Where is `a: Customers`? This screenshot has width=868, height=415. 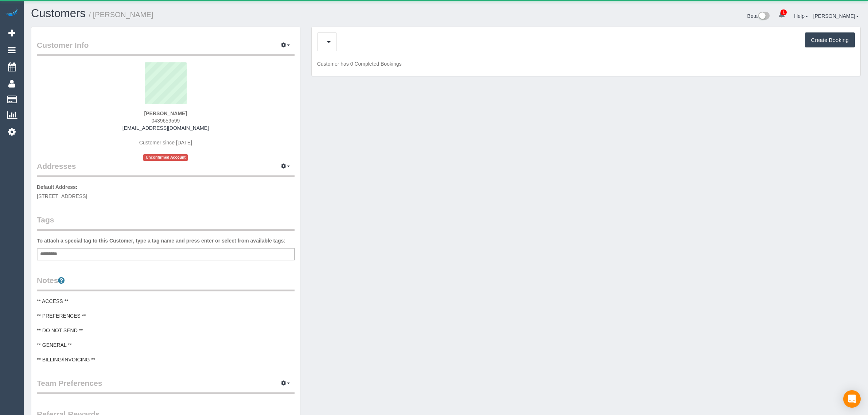 a: Customers is located at coordinates (58, 13).